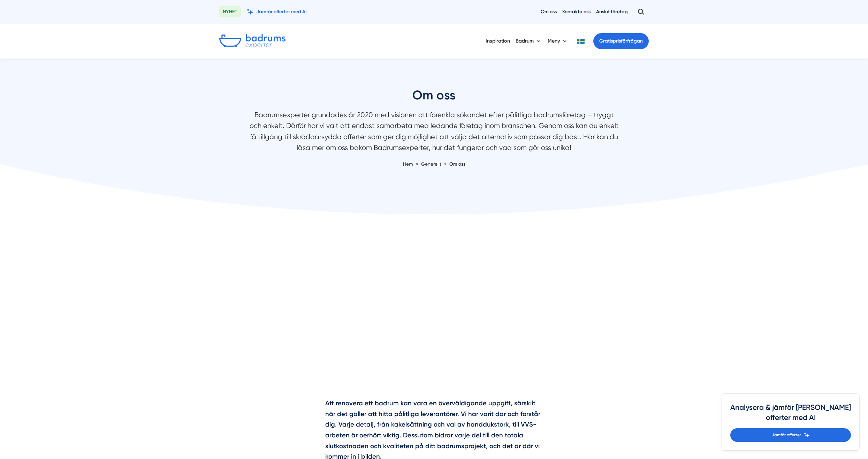  What do you see at coordinates (408, 164) in the screenshot?
I see `span: Hem` at bounding box center [408, 164].